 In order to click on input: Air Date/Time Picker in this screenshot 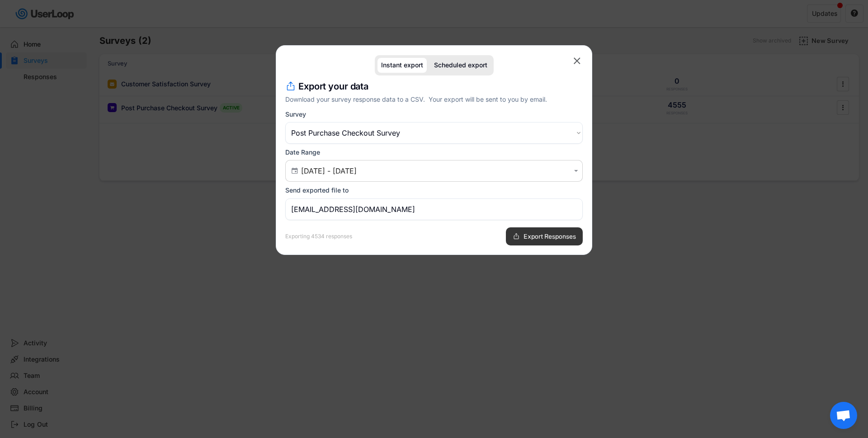, I will do `click(435, 171)`.